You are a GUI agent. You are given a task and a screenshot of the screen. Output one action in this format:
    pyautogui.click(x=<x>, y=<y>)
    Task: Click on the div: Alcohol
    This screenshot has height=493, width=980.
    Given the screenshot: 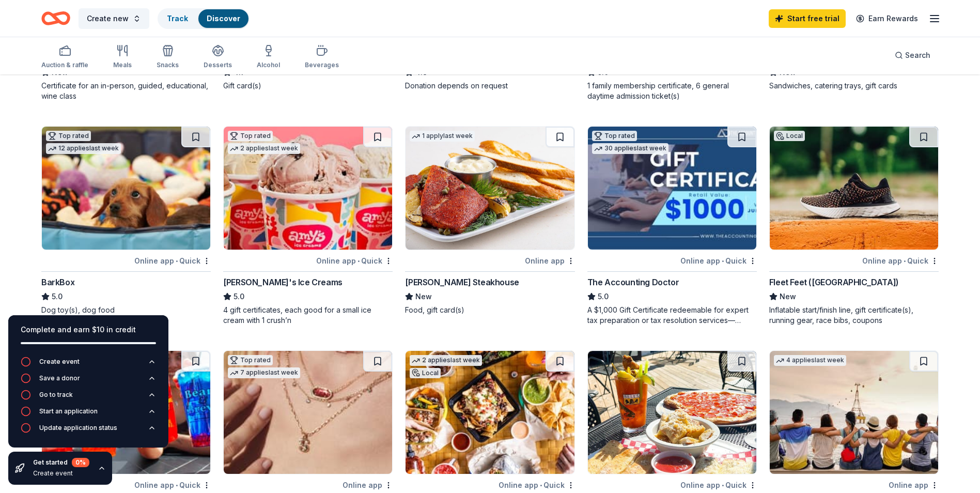 What is the action you would take?
    pyautogui.click(x=268, y=65)
    